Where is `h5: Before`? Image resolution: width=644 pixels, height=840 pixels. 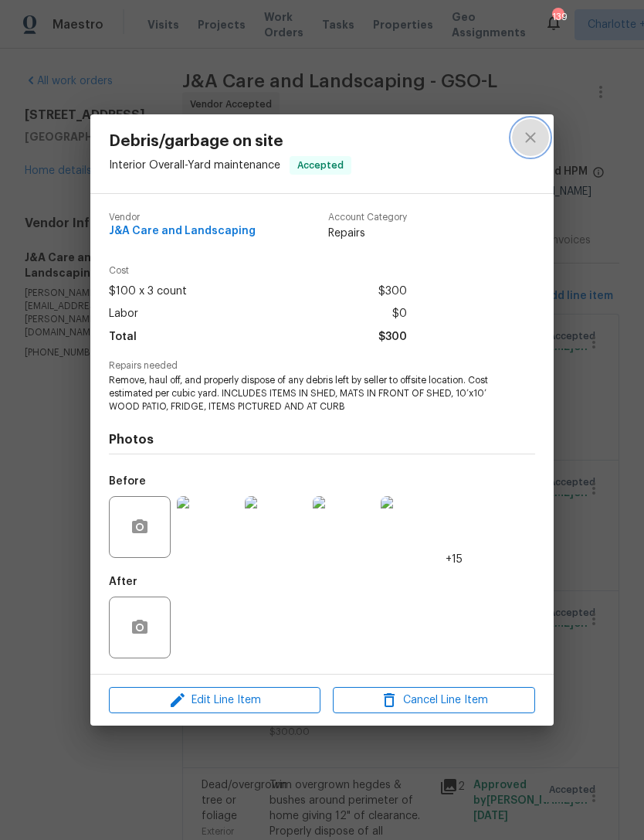 h5: Before is located at coordinates (128, 481).